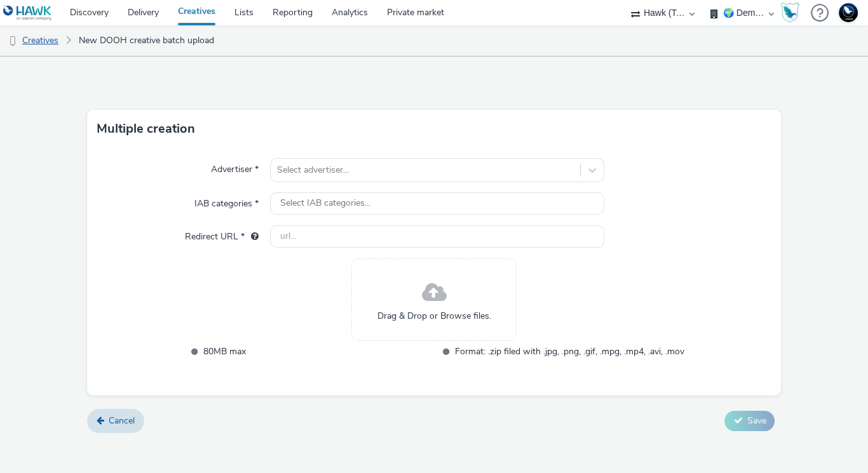 The width and height of the screenshot is (868, 473). I want to click on label: Redirect URL *, so click(222, 234).